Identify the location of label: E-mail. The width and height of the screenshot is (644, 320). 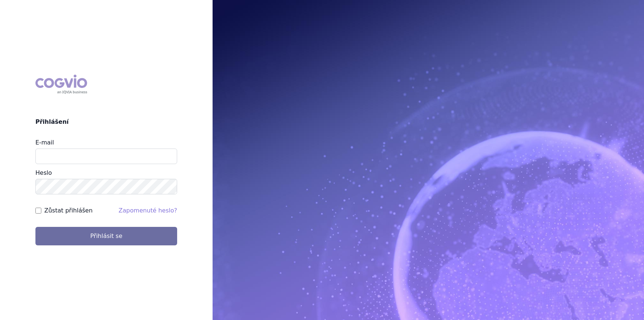
(45, 142).